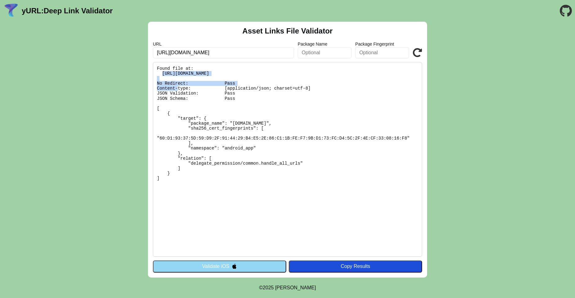 The width and height of the screenshot is (575, 298). I want to click on button: Validate iOS, so click(220, 266).